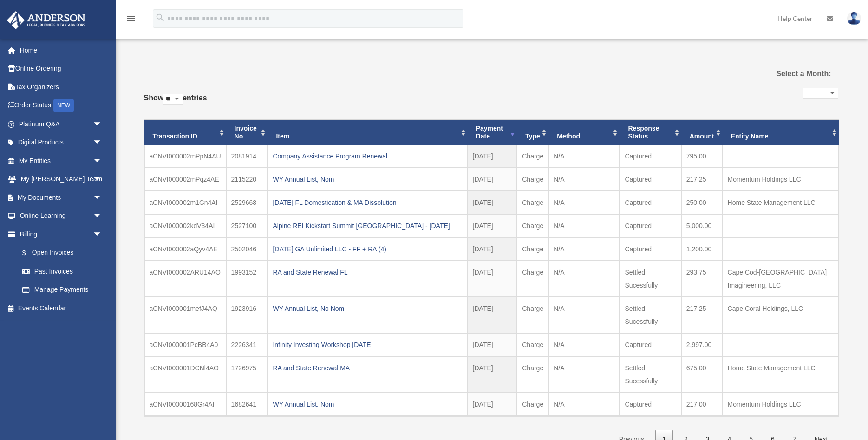  Describe the element at coordinates (62, 308) in the screenshot. I see `a: Events Calendar` at that location.